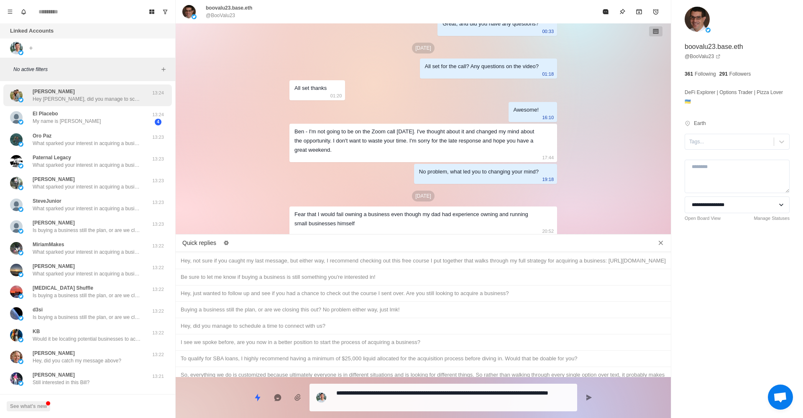 Image resolution: width=803 pixels, height=418 pixels. I want to click on button: Add account, so click(31, 48).